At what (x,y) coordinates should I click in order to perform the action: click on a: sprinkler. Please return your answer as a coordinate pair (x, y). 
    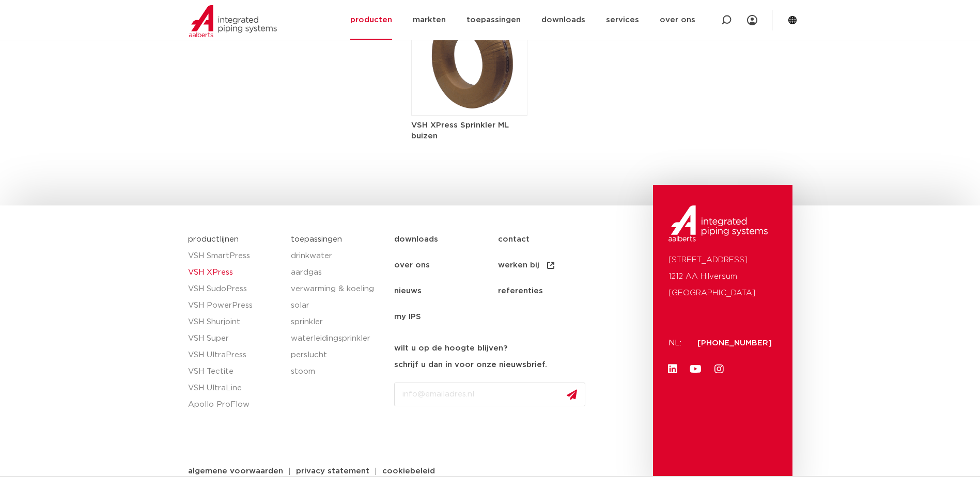
    Looking at the image, I should click on (337, 322).